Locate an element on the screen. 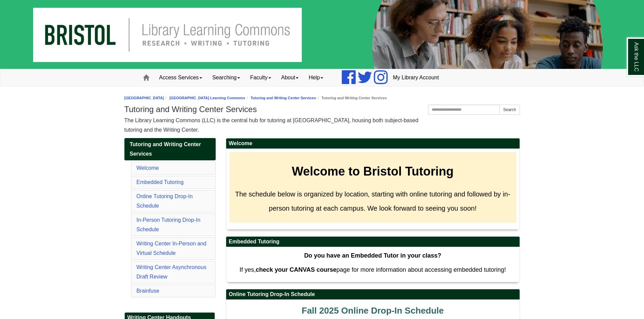 The image size is (644, 319). span: Fall 2025 Online Drop-In Schedule is located at coordinates (372, 311).